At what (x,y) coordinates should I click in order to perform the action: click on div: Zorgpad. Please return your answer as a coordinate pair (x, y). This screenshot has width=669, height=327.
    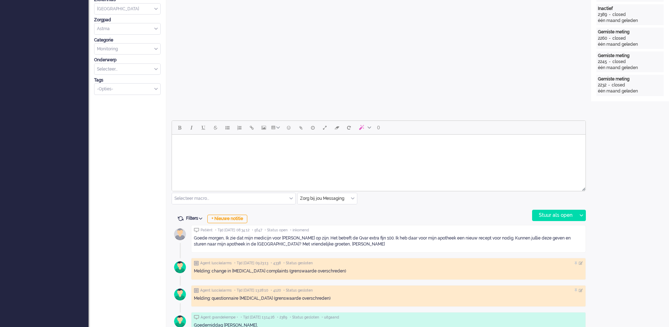
    Looking at the image, I should click on (127, 20).